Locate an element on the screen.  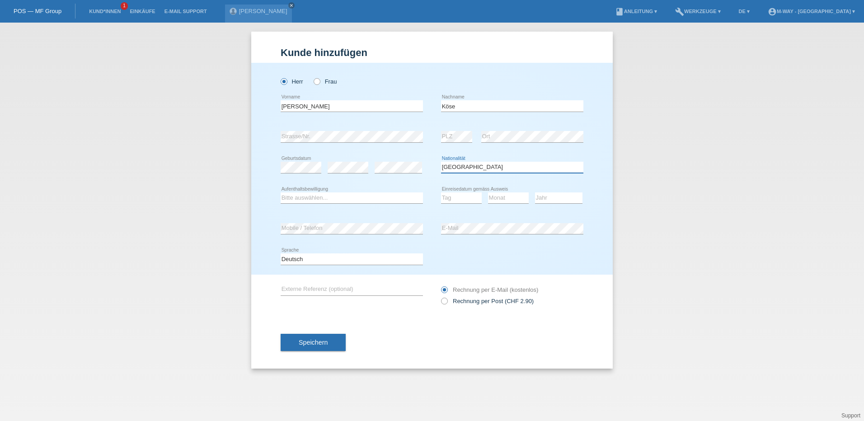
i: account_circle is located at coordinates (772, 12).